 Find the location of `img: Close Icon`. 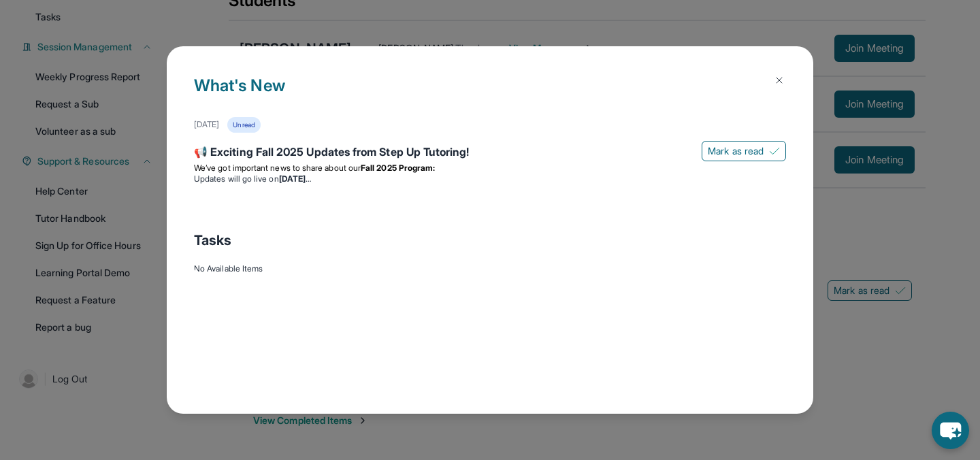

img: Close Icon is located at coordinates (779, 81).